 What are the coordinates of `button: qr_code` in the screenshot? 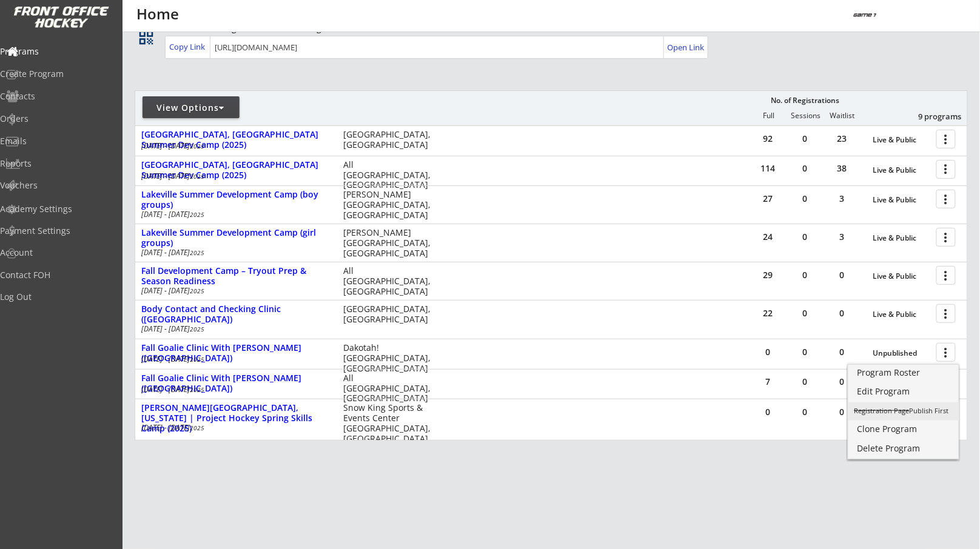 It's located at (146, 38).